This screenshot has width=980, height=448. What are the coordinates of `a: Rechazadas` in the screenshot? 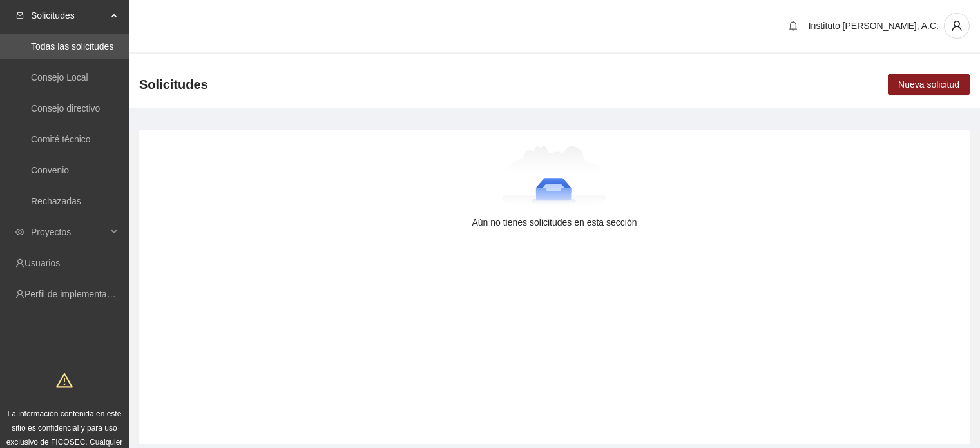 It's located at (56, 201).